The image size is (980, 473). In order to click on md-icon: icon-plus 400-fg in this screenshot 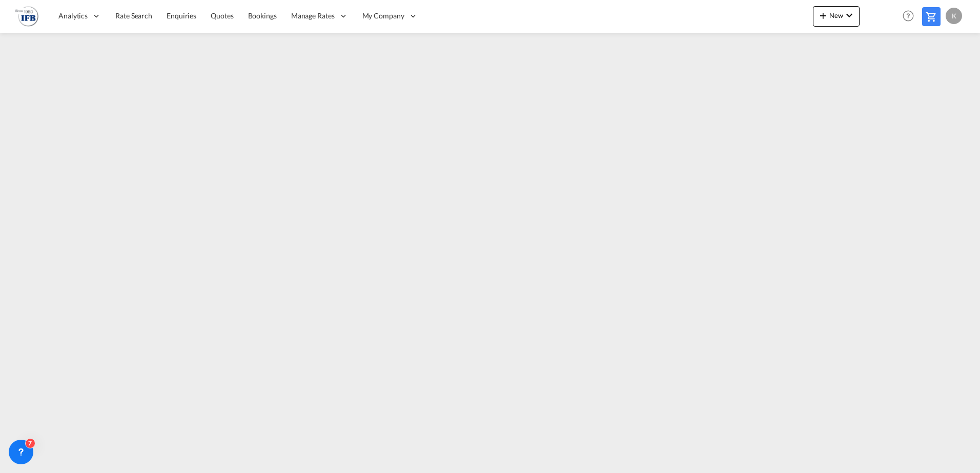, I will do `click(823, 15)`.